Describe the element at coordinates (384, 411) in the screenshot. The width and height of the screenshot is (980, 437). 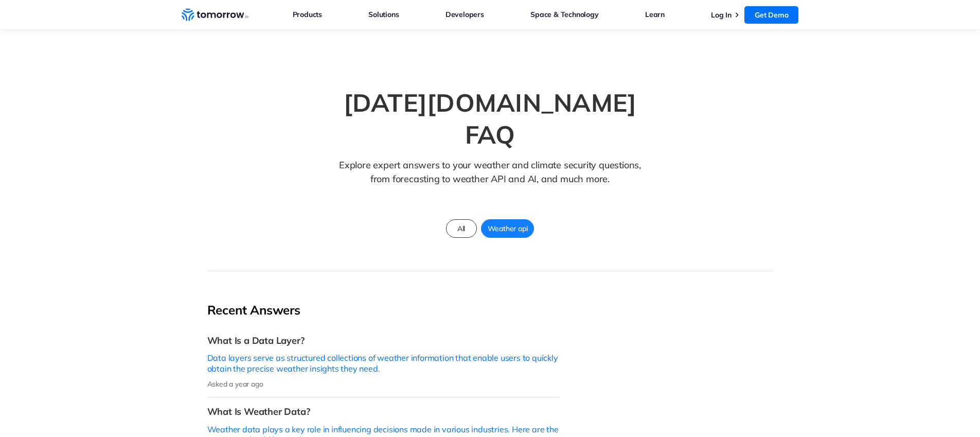
I see `h3: What Is Weather Data?` at that location.